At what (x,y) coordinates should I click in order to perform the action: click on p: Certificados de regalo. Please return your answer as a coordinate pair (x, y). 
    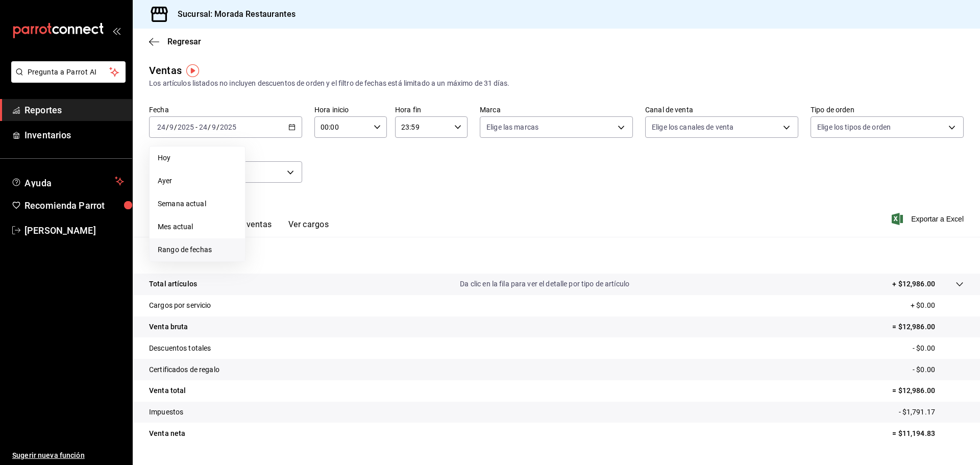
    Looking at the image, I should click on (185, 370).